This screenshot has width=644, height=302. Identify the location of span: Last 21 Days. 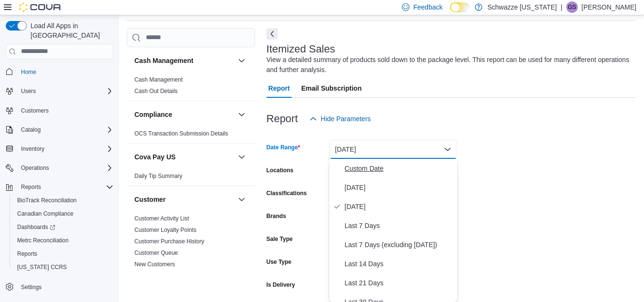
(399, 283).